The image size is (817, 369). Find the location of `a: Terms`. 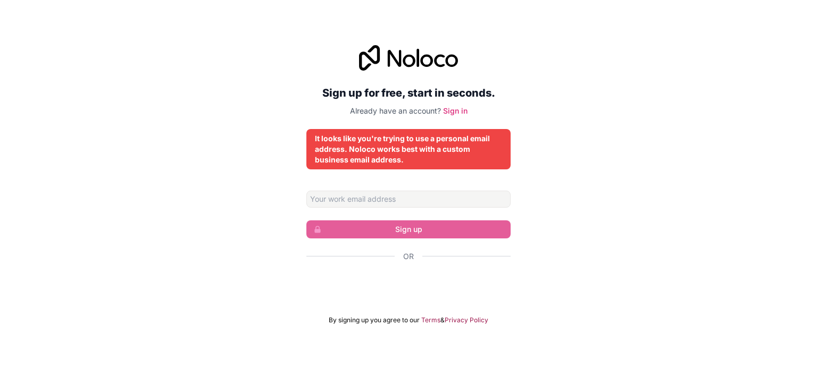

a: Terms is located at coordinates (431, 321).